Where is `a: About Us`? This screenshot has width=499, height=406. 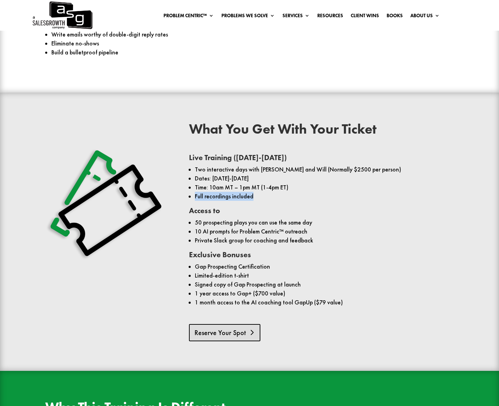 a: About Us is located at coordinates (425, 17).